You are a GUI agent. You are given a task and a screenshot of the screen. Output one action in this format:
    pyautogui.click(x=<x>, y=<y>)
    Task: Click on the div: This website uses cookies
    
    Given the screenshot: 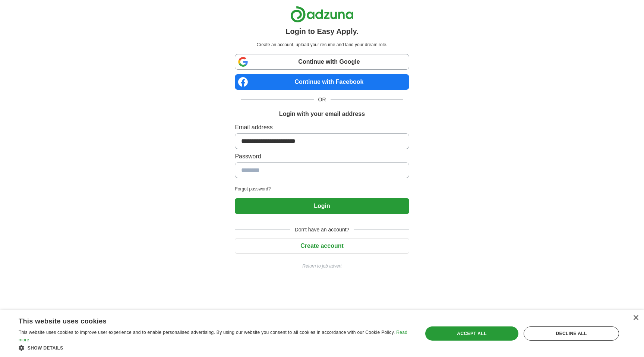 What is the action you would take?
    pyautogui.click(x=205, y=320)
    